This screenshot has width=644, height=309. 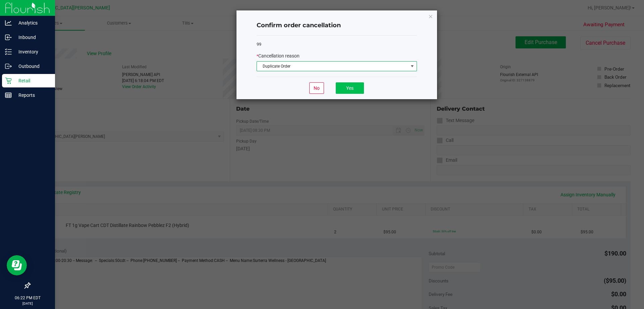 What do you see at coordinates (333, 66) in the screenshot?
I see `span: Duplicate Order` at bounding box center [333, 66].